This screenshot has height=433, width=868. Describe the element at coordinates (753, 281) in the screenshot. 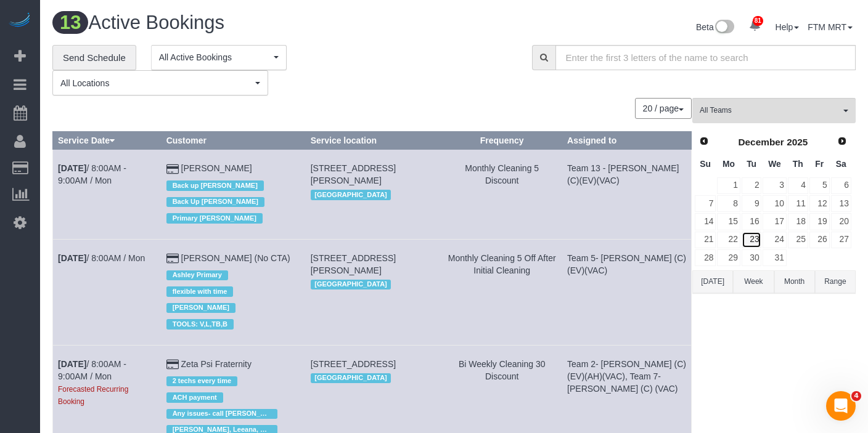

I see `button: Week` at that location.